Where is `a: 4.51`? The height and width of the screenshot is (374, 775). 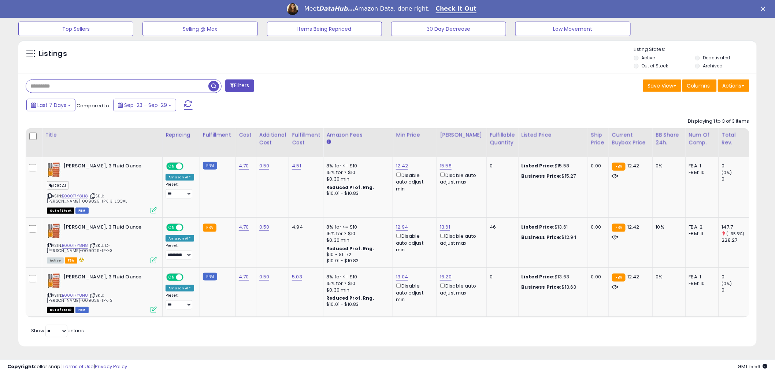 a: 4.51 is located at coordinates (296, 166).